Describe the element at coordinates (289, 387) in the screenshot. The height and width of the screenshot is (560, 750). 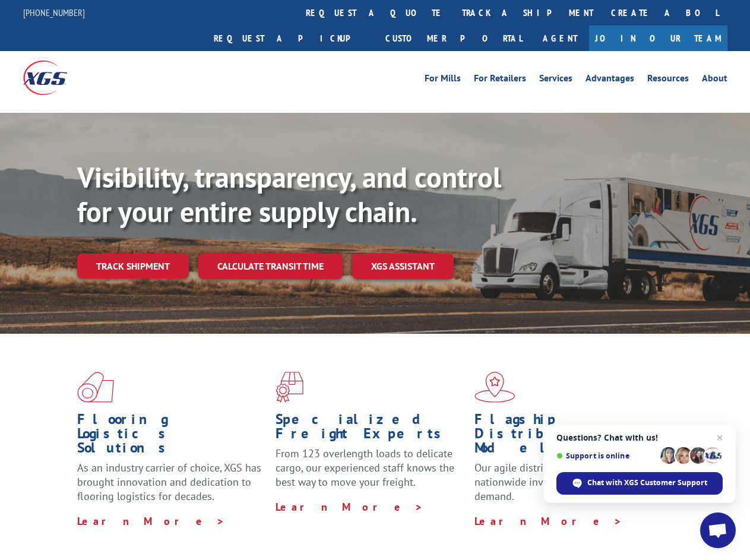
I see `img: xgs-icon-focused-on-flooring-red` at that location.